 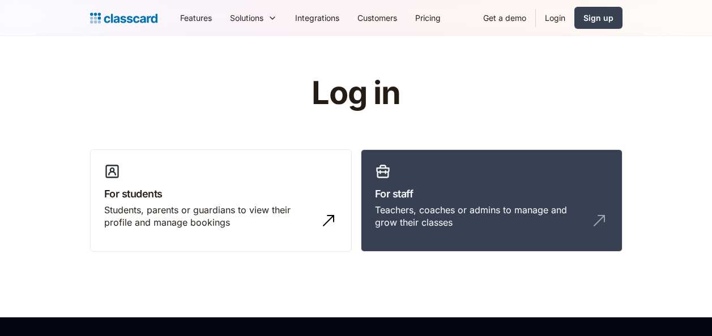 What do you see at coordinates (480, 216) in the screenshot?
I see `div: Teachers, coaches or admins to manage and grow their classes` at bounding box center [480, 216].